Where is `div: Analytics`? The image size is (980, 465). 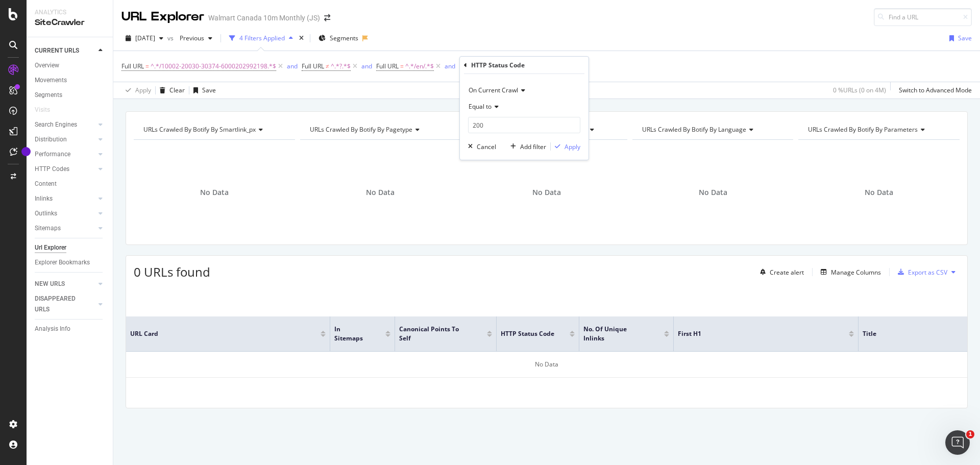 div: Analytics is located at coordinates (69, 12).